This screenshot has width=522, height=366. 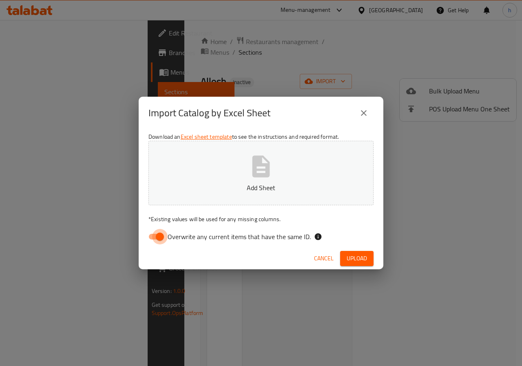 I want to click on button: Add Sheet, so click(x=261, y=173).